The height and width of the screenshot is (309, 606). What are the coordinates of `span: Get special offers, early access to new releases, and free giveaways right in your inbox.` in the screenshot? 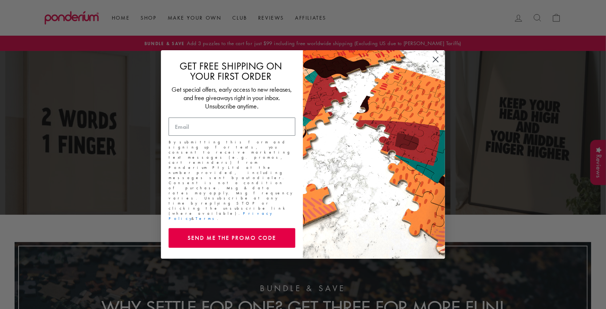 It's located at (232, 94).